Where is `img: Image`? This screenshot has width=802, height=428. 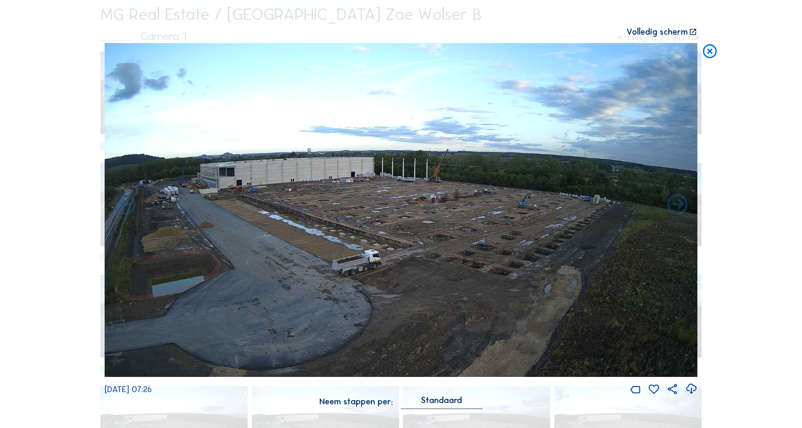
img: Image is located at coordinates (401, 210).